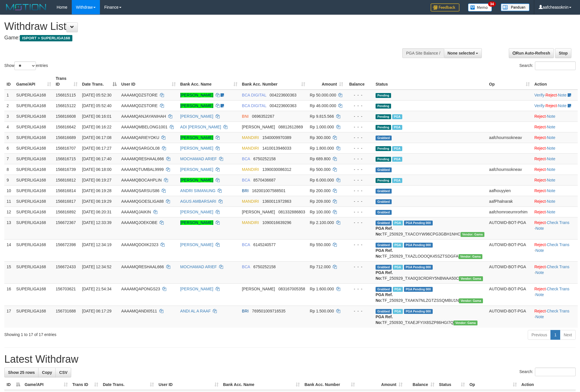  Describe the element at coordinates (423, 53) in the screenshot. I see `div: PGA Site Balance /` at that location.